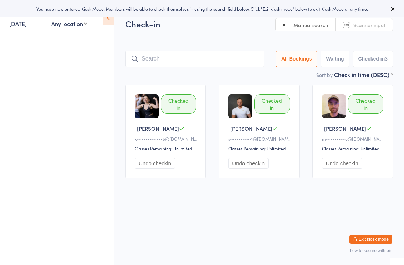 Image resolution: width=404 pixels, height=265 pixels. I want to click on span: Manual search, so click(310, 25).